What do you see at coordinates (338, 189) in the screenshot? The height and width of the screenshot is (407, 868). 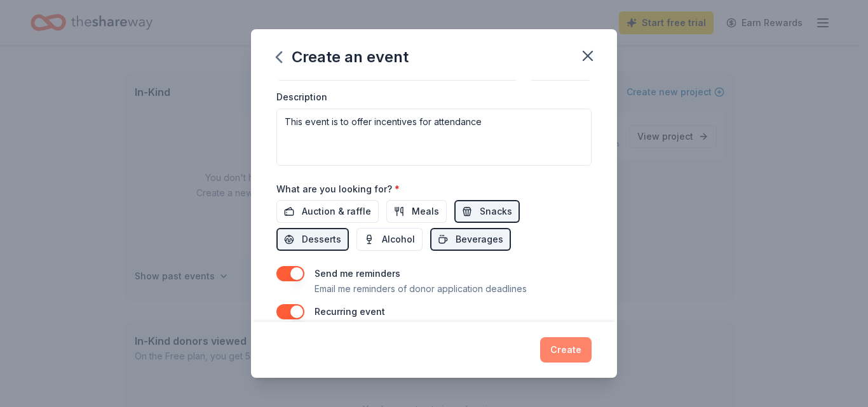 I see `label: What are you looking for?` at bounding box center [338, 189].